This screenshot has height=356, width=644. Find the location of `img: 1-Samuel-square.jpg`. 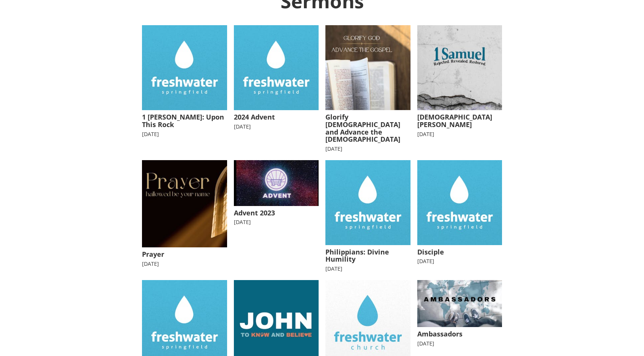

img: 1-Samuel-square.jpg is located at coordinates (460, 68).